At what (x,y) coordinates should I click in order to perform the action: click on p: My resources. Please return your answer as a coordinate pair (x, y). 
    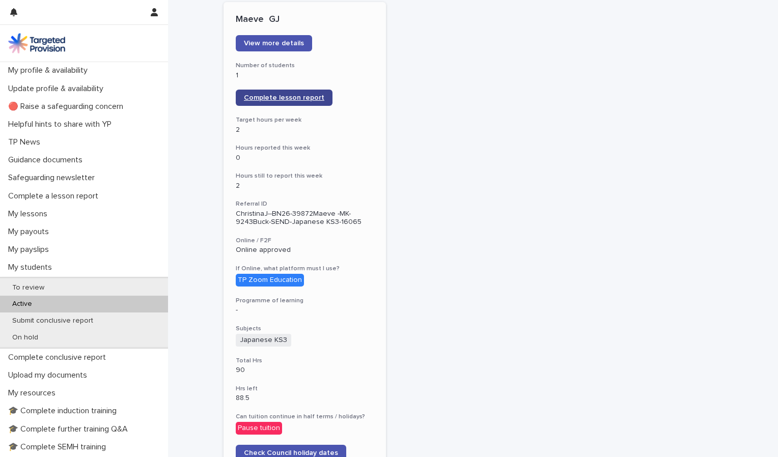
    Looking at the image, I should click on (34, 393).